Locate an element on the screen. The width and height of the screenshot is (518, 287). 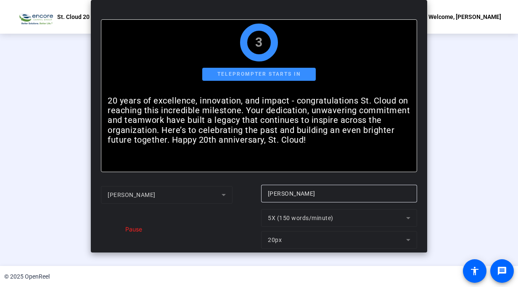
div: Teleprompter starts in is located at coordinates (259, 74).